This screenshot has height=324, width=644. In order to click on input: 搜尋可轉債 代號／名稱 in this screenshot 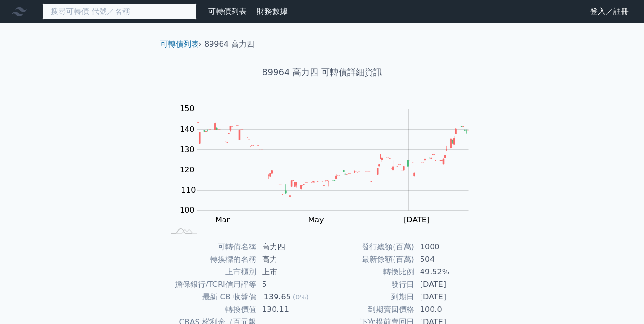, I will do `click(120, 12)`.